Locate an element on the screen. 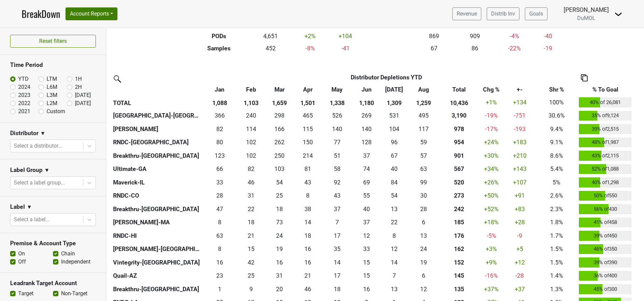 The image size is (644, 301). td: 117 is located at coordinates (424, 129).